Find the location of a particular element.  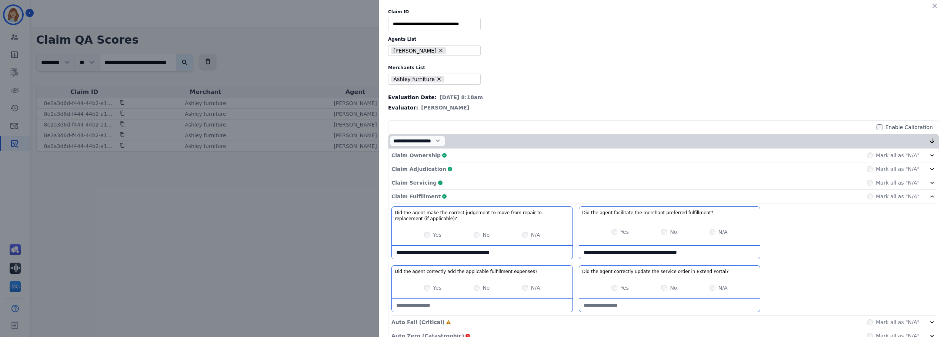

h3: Did the agent make the correct judgement to move from repair to replacement (if applicable)? is located at coordinates (482, 216).